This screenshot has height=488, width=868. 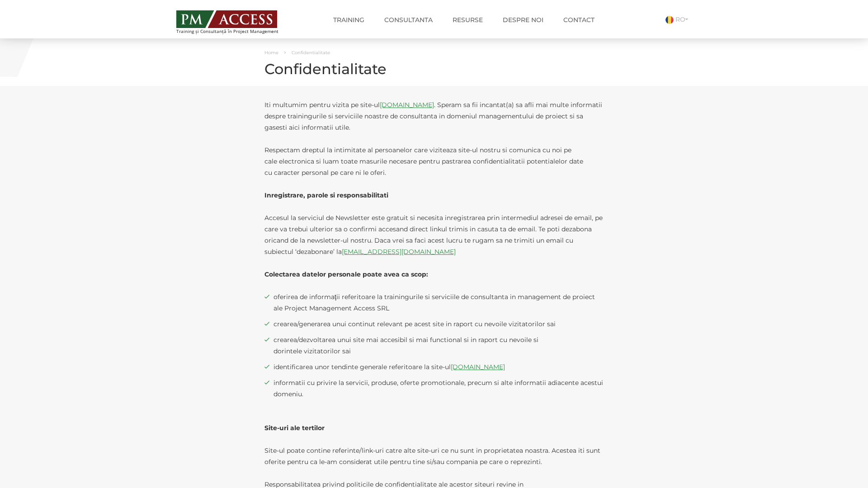 I want to click on span: Training și Consultanță în Project Management, so click(x=235, y=31).